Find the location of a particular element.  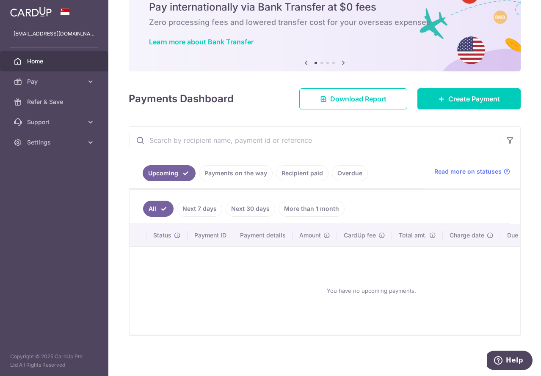

h6: Zero processing fees and lowered transfer cost for your overseas expenses is located at coordinates (324, 22).